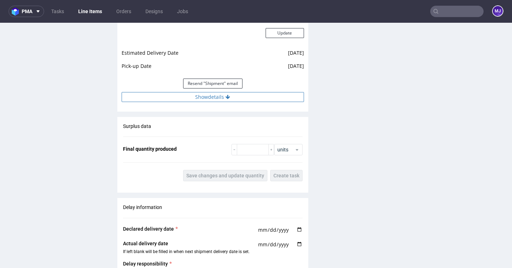  What do you see at coordinates (150, 126) in the screenshot?
I see `span: Final quantity produced` at bounding box center [150, 126].